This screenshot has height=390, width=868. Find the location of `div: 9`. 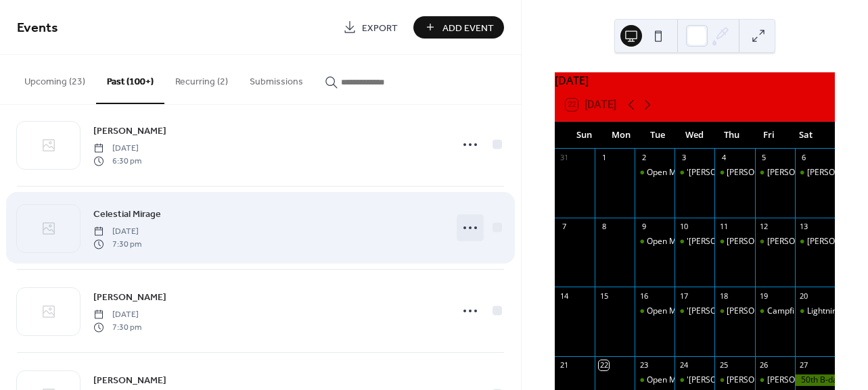

div: 9 is located at coordinates (644, 227).